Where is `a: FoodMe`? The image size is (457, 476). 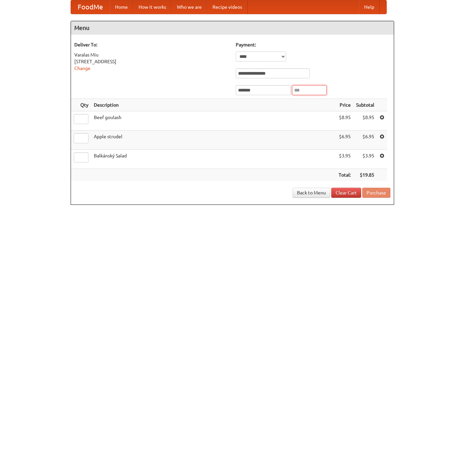
a: FoodMe is located at coordinates (90, 7).